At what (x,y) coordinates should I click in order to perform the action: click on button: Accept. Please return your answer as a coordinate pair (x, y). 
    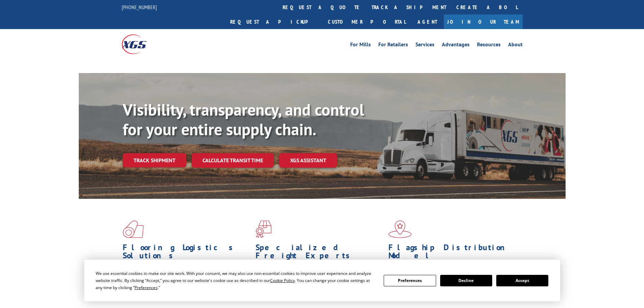
    Looking at the image, I should click on (522, 280).